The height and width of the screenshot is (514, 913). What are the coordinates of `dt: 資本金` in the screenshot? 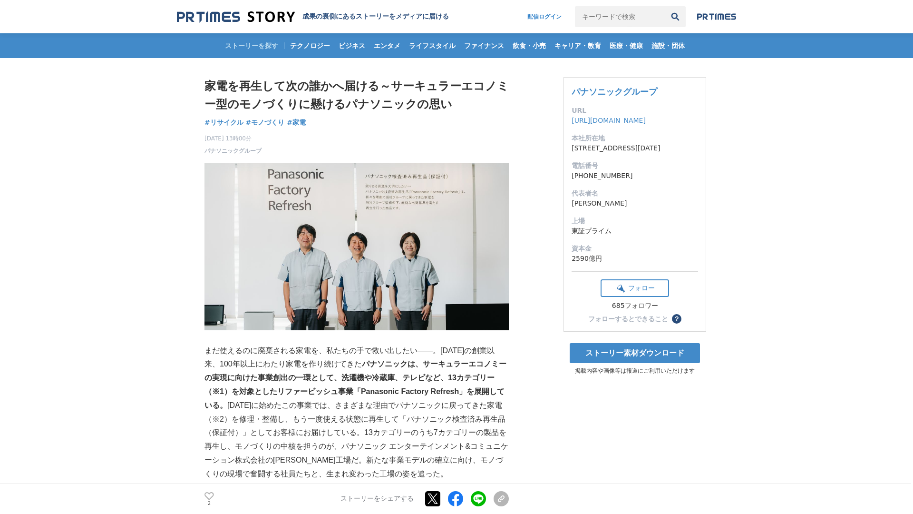 It's located at (635, 248).